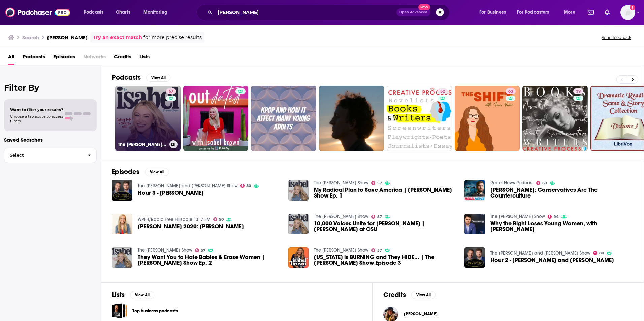 This screenshot has height=321, width=644. Describe the element at coordinates (172, 37) in the screenshot. I see `span: for more precise results` at that location.